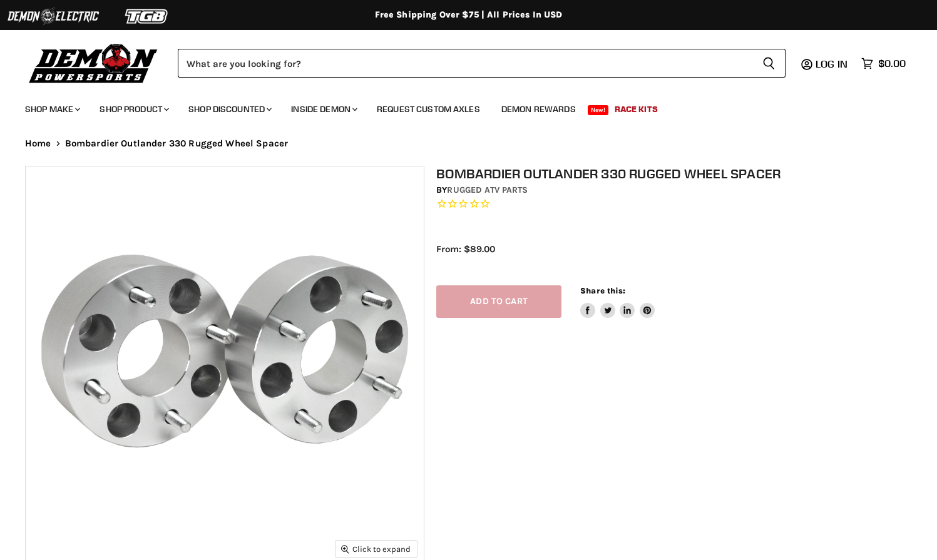  What do you see at coordinates (892, 63) in the screenshot?
I see `span: $0.00` at bounding box center [892, 63].